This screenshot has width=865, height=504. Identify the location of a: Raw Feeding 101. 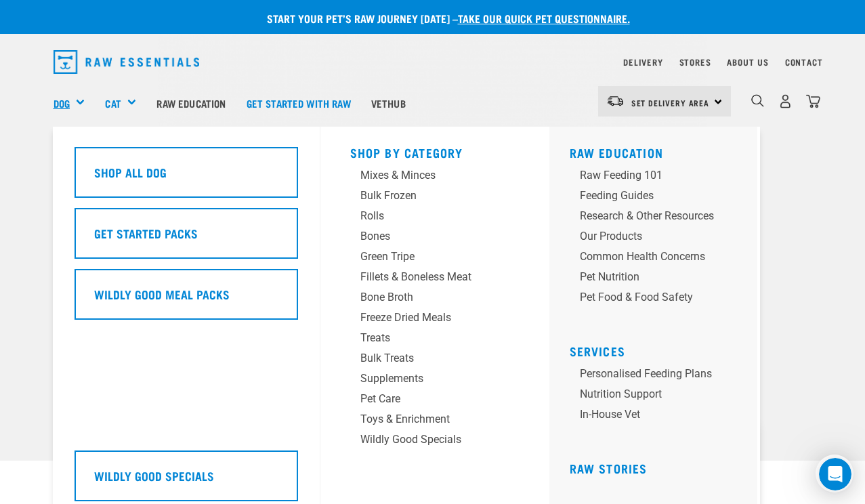
(658, 178).